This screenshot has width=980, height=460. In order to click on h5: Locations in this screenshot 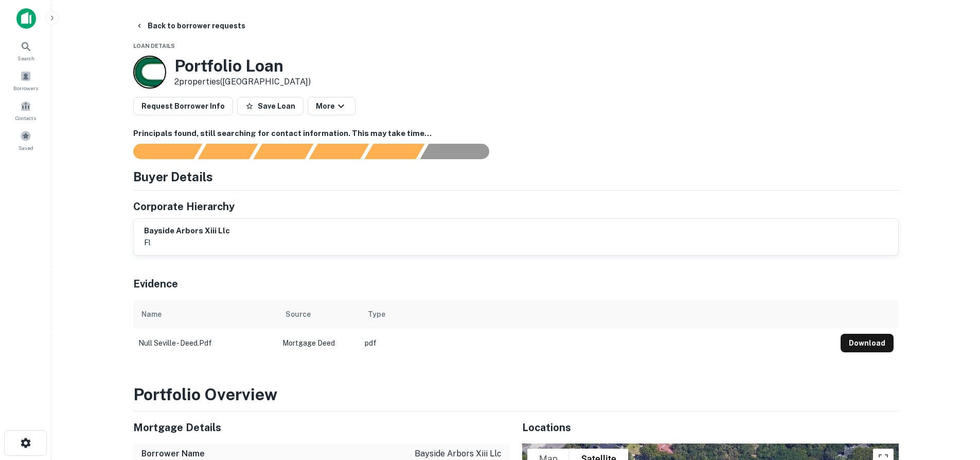, I will do `click(710, 427)`.